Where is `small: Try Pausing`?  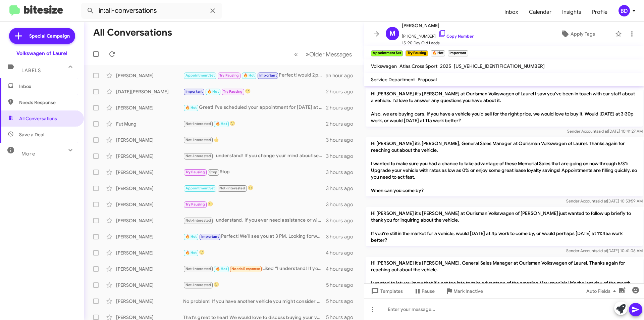 small: Try Pausing is located at coordinates (417, 54).